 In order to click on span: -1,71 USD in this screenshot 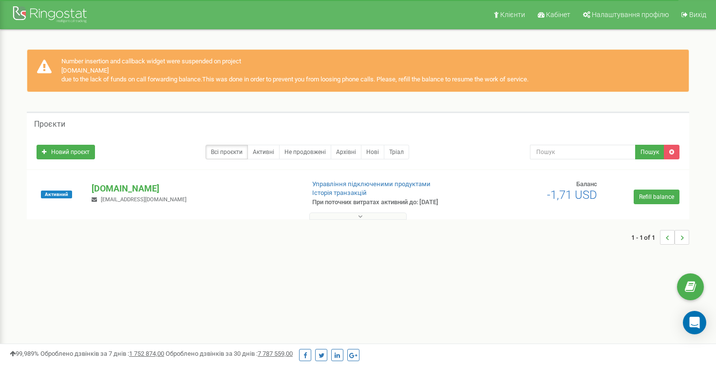, I will do `click(572, 195)`.